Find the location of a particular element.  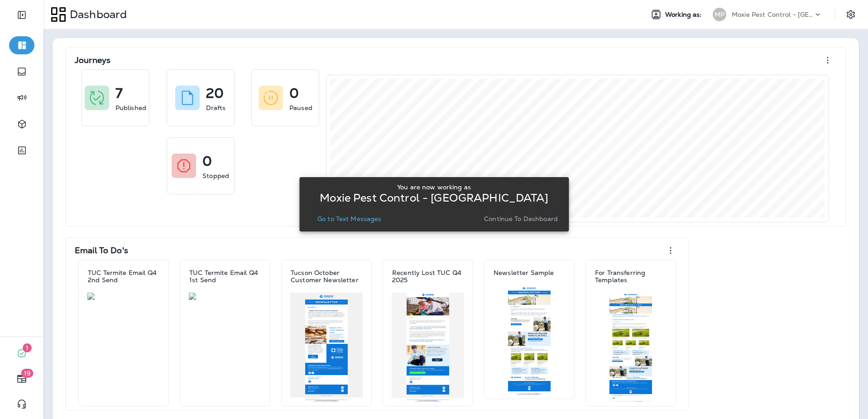

p: Tucson October Customer Newsletter is located at coordinates (326, 276).